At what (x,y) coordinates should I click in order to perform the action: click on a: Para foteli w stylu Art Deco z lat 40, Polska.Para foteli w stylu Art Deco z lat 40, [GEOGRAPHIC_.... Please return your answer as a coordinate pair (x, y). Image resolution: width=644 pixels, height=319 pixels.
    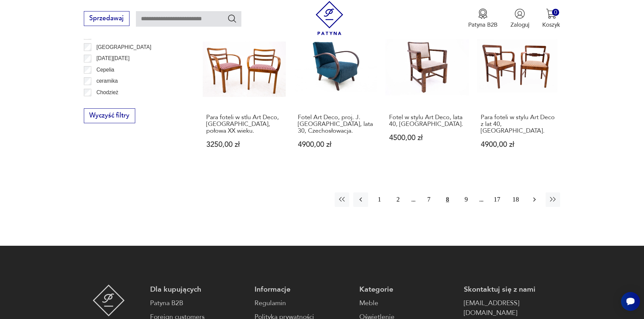
    Looking at the image, I should click on (518, 94).